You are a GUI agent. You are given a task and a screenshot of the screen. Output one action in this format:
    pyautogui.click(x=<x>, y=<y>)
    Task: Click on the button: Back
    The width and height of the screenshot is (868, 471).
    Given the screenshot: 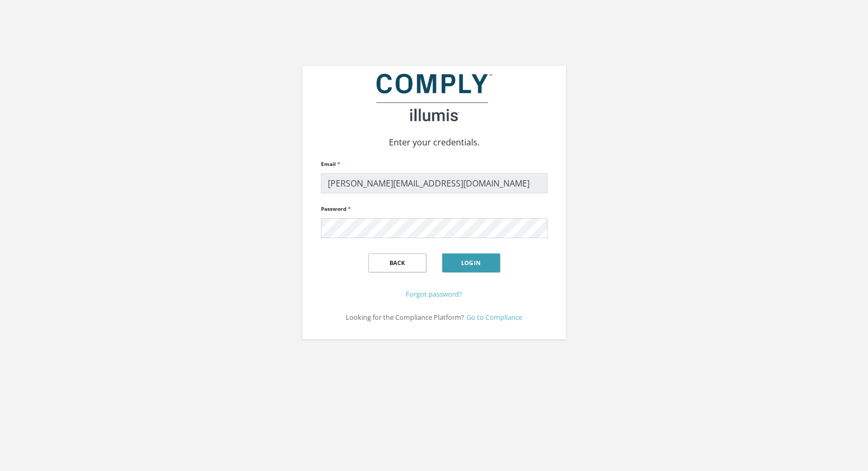 What is the action you would take?
    pyautogui.click(x=397, y=263)
    